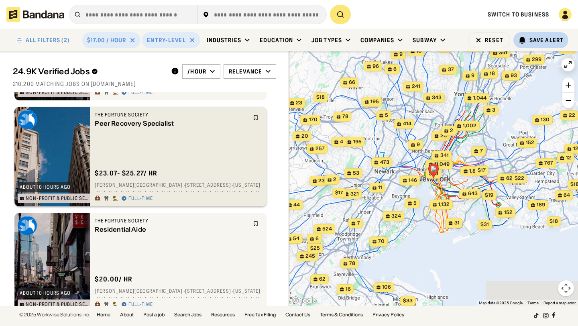 This screenshot has height=326, width=578. Describe the element at coordinates (127, 314) in the screenshot. I see `a: About` at that location.